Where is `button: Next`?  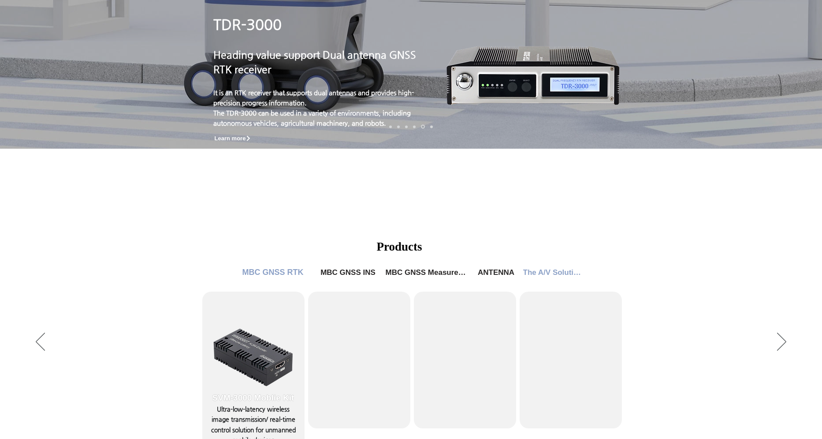 button: Next is located at coordinates (782, 342).